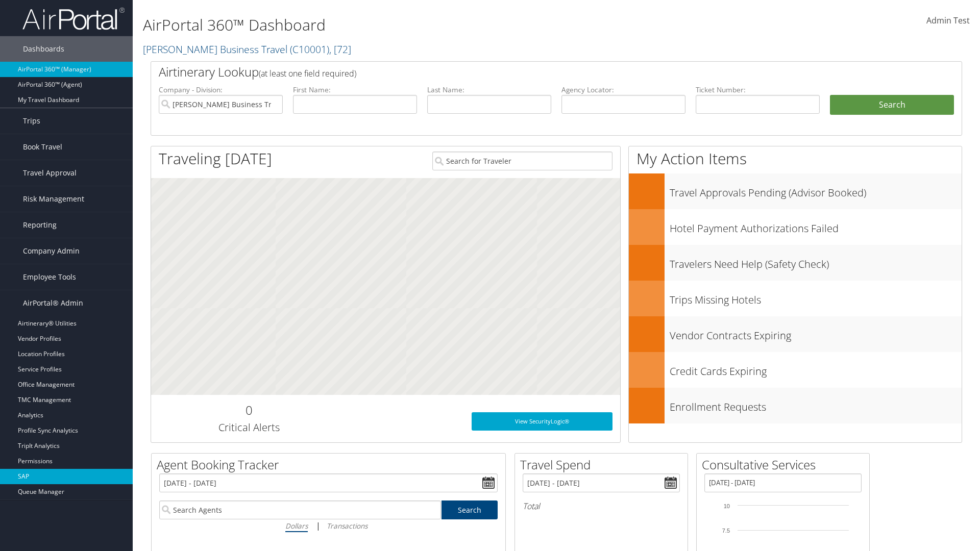 The width and height of the screenshot is (980, 551). What do you see at coordinates (523, 72) in the screenshot?
I see `h2: Airtinerary Lookup` at bounding box center [523, 72].